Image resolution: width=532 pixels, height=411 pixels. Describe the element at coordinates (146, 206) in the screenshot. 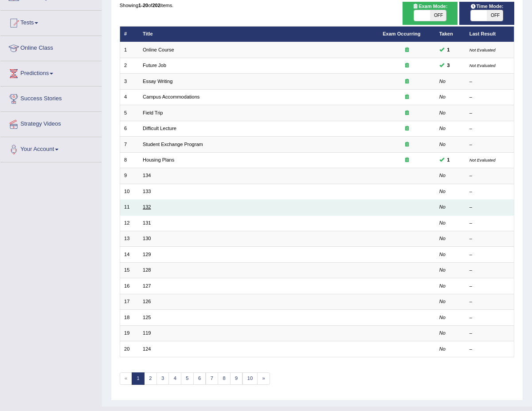

I see `a: 132` at that location.